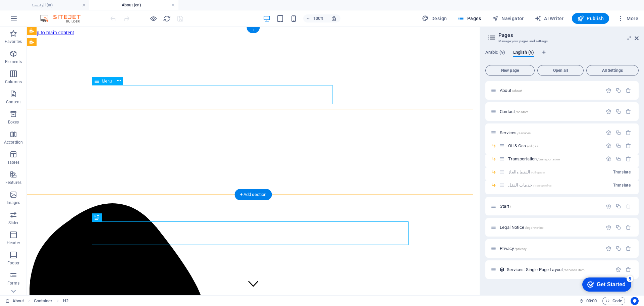 This screenshot has height=306, width=644. What do you see at coordinates (167, 18) in the screenshot?
I see `button: reload` at bounding box center [167, 18].